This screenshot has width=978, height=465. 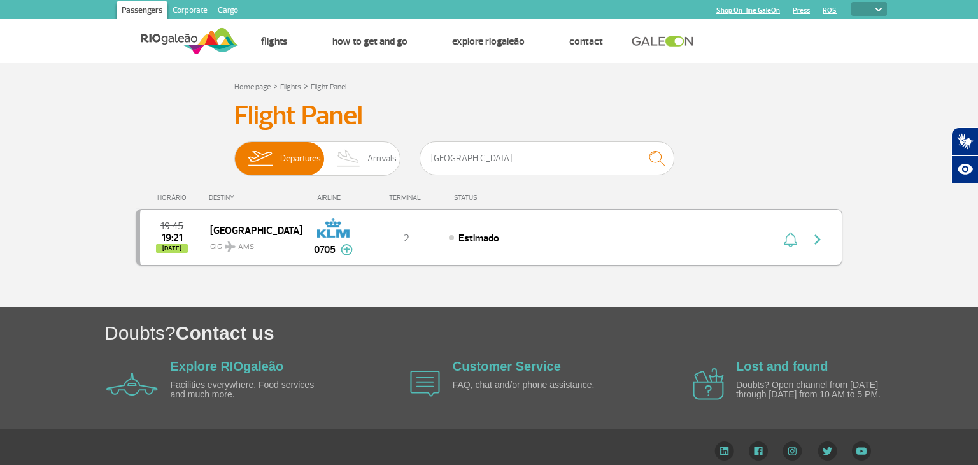 I want to click on span: 0705, so click(x=325, y=250).